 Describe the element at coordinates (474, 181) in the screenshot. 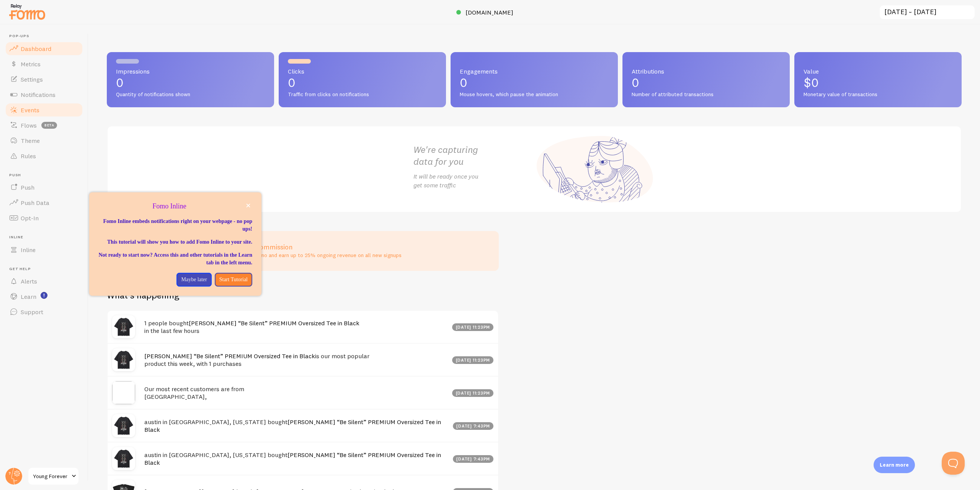

I see `p: It will be ready once you get some traffic` at that location.